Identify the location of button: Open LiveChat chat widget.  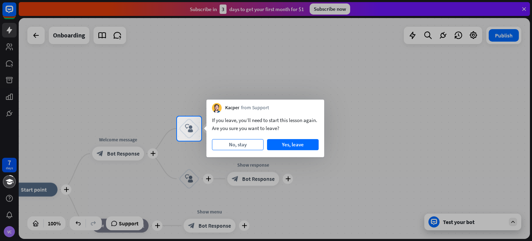
(16, 13).